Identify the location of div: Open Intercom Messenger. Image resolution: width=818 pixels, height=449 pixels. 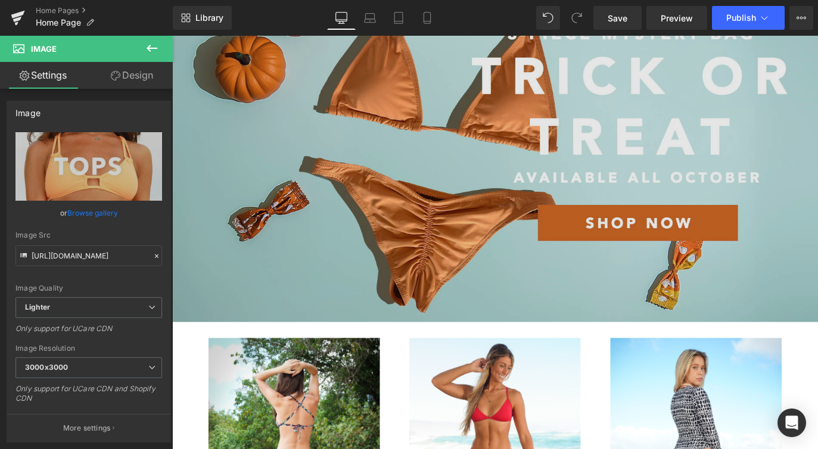
(792, 423).